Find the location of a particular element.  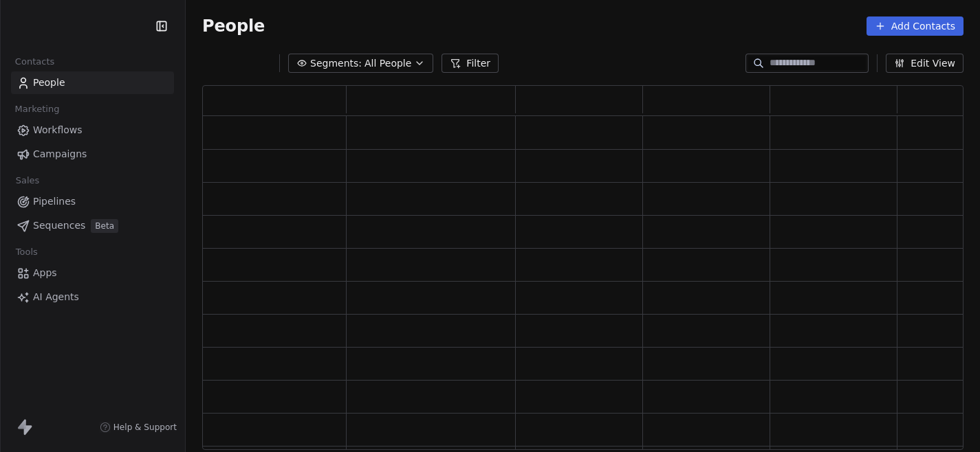

span: Tools is located at coordinates (26, 252).